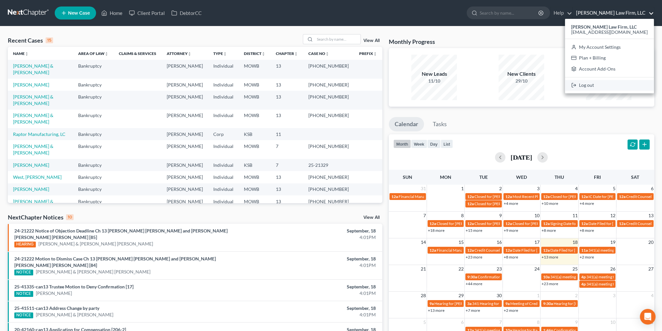 The width and height of the screenshot is (662, 331). Describe the element at coordinates (112, 13) in the screenshot. I see `a: Home` at that location.